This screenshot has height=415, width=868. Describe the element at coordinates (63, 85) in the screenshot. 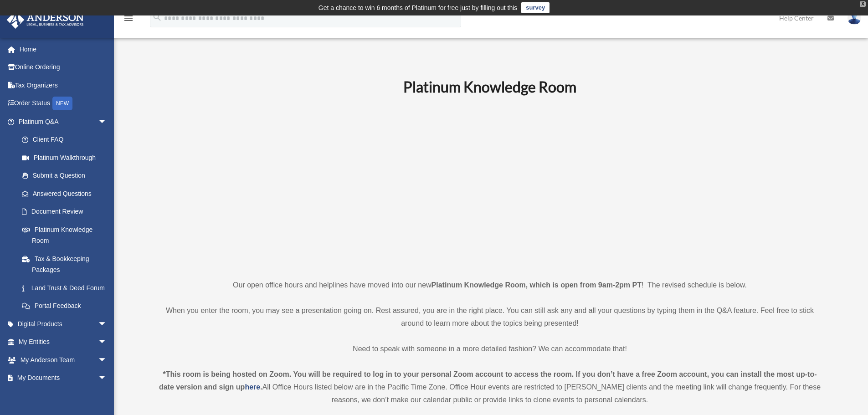

I see `a: Tax Organizers` at that location.